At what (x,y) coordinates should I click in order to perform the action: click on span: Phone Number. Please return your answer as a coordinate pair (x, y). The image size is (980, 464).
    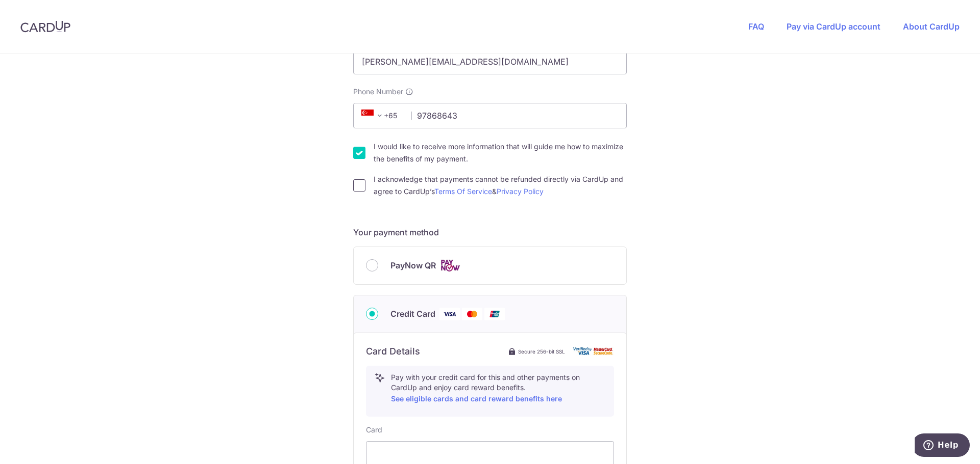
    Looking at the image, I should click on (378, 92).